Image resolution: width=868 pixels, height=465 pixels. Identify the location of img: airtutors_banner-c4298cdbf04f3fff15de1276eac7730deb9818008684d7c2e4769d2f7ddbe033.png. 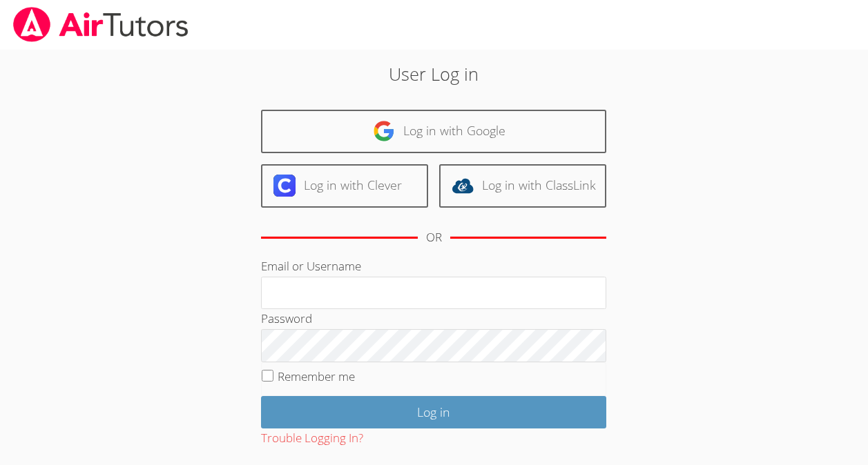
(101, 24).